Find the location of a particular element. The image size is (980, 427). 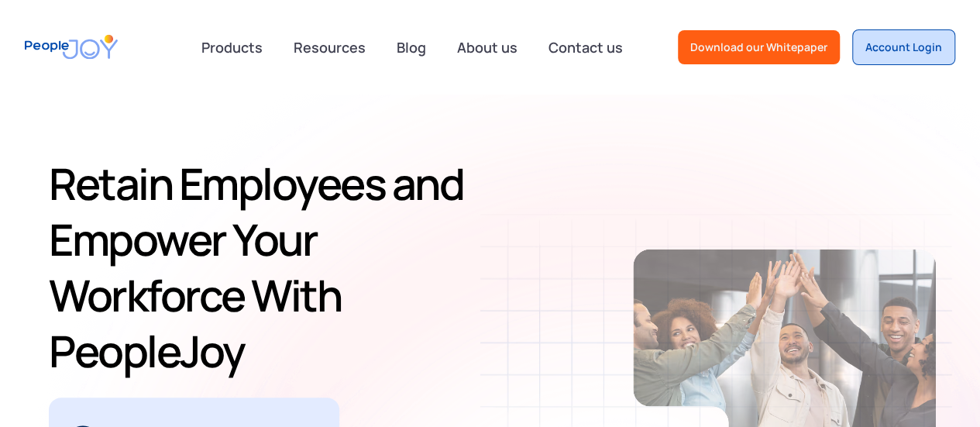

div: Download our Whitepaper is located at coordinates (758, 47).